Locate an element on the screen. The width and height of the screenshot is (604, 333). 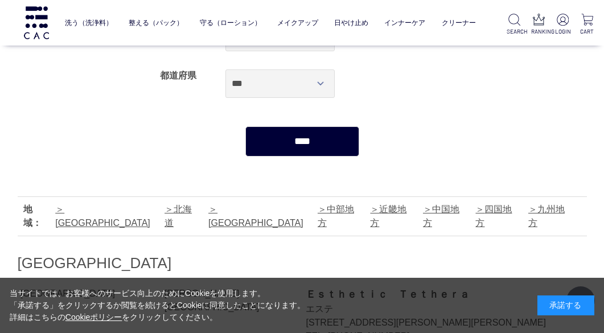
a: Cookieポリシー is located at coordinates (94, 317).